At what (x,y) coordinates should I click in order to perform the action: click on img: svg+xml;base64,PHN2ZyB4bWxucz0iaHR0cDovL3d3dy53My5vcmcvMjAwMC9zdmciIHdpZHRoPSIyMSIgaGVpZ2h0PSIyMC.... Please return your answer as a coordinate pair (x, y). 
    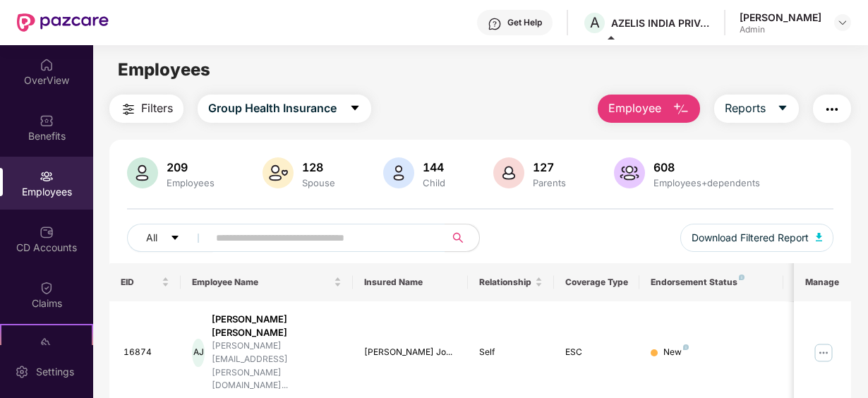
    Looking at the image, I should click on (47, 344).